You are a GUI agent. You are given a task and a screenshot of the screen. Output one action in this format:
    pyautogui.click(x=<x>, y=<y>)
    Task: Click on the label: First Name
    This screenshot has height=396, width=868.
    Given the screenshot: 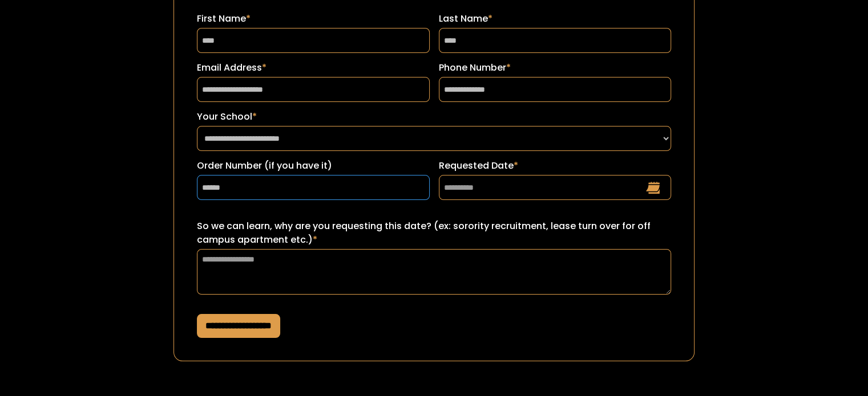 What is the action you would take?
    pyautogui.click(x=313, y=19)
    